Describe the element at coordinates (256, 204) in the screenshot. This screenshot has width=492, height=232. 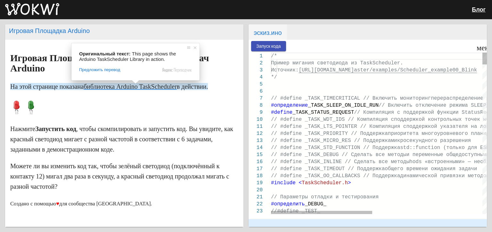
I see `div: 22` at that location.